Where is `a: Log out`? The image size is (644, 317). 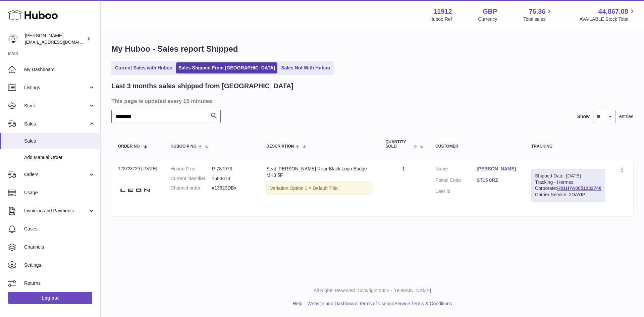
a: Log out is located at coordinates (50, 298).